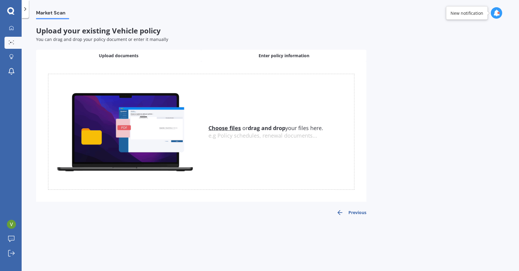 The width and height of the screenshot is (519, 271). Describe the element at coordinates (53, 14) in the screenshot. I see `span: Market Scan` at that location.